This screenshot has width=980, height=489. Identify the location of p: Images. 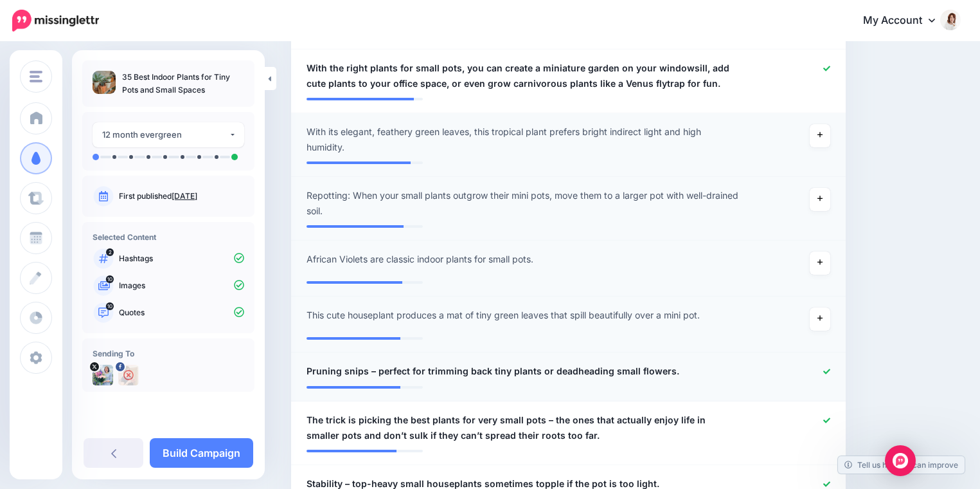
(181, 285).